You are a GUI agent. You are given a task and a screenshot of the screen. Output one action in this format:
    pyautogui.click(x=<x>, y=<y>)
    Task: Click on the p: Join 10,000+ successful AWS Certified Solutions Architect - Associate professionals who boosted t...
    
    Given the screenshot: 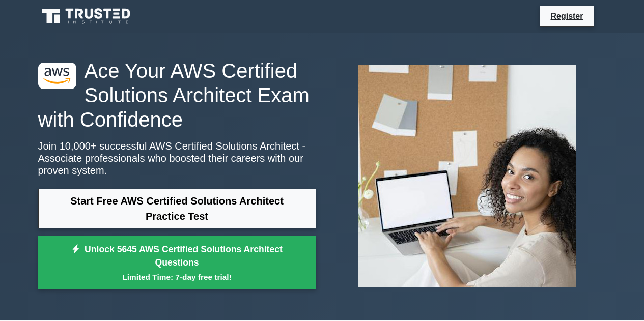 What is the action you would take?
    pyautogui.click(x=177, y=158)
    